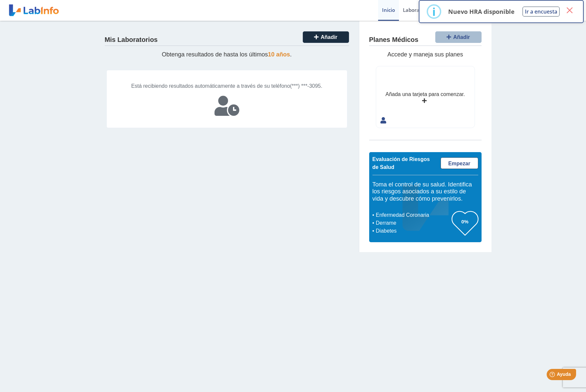 The width and height of the screenshot is (586, 392). What do you see at coordinates (413, 223) in the screenshot?
I see `li: Derrame` at bounding box center [413, 223].